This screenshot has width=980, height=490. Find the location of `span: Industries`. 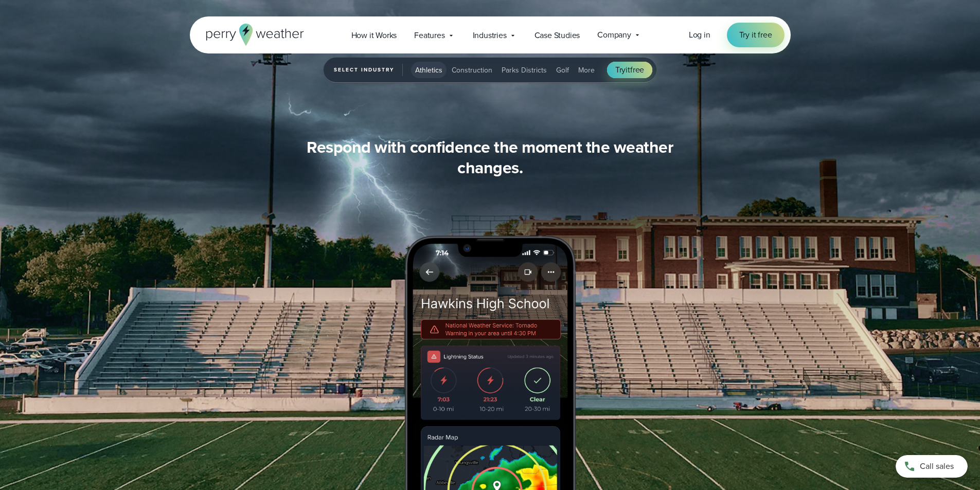

span: Industries is located at coordinates (490, 35).